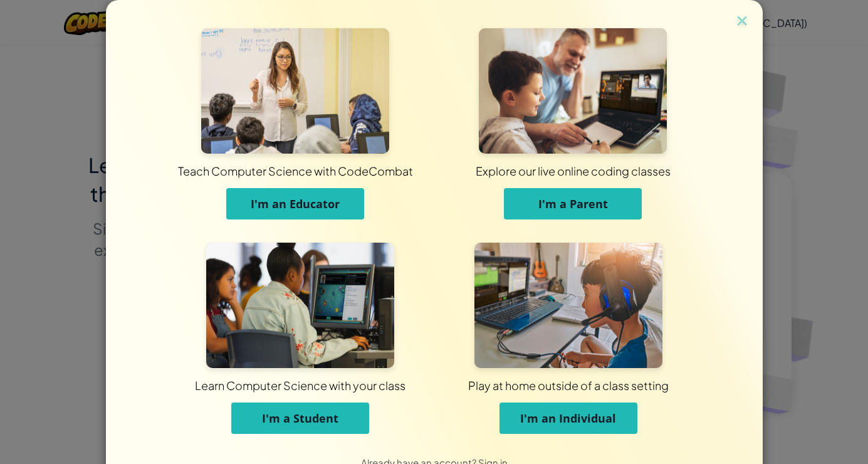 This screenshot has width=868, height=464. What do you see at coordinates (568, 418) in the screenshot?
I see `button: I'm an Individual` at bounding box center [568, 418].